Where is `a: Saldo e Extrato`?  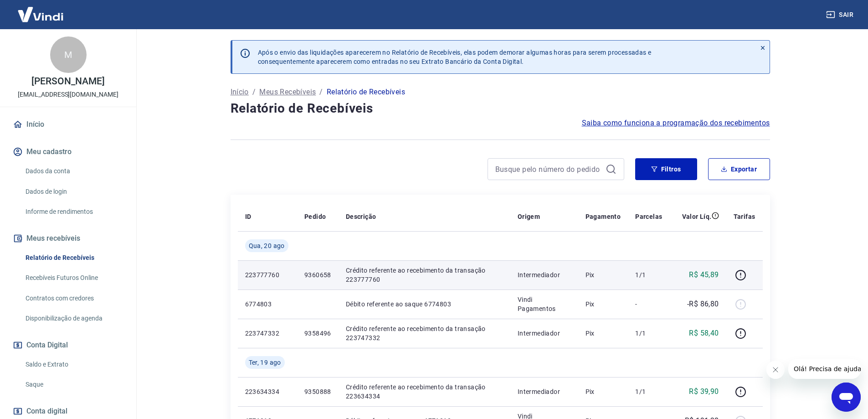 a: Saldo e Extrato is located at coordinates (74, 364).